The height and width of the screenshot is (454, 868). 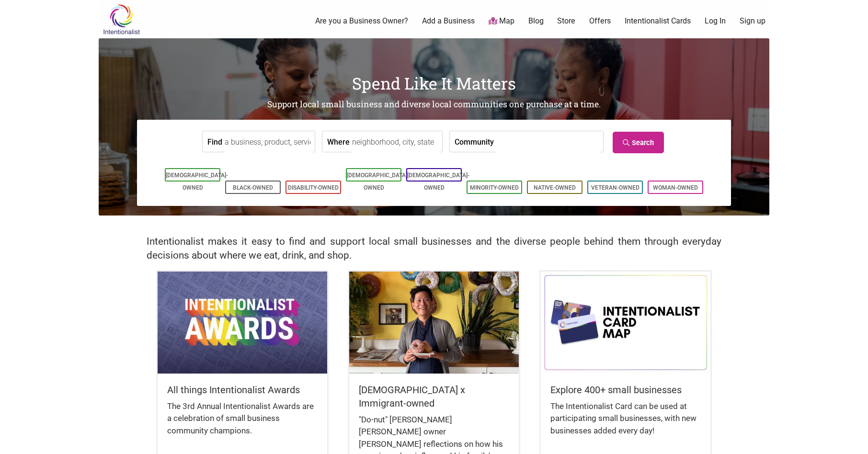 I want to click on a: Map, so click(x=502, y=21).